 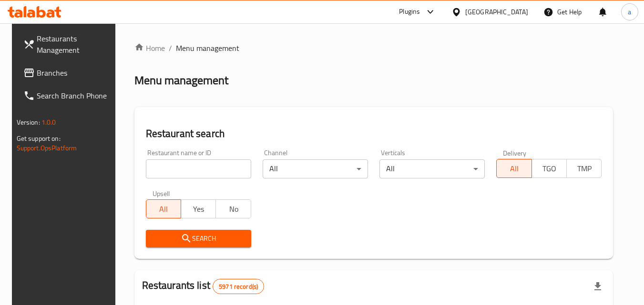 What do you see at coordinates (597, 287) in the screenshot?
I see `div: Export file` at bounding box center [597, 287].